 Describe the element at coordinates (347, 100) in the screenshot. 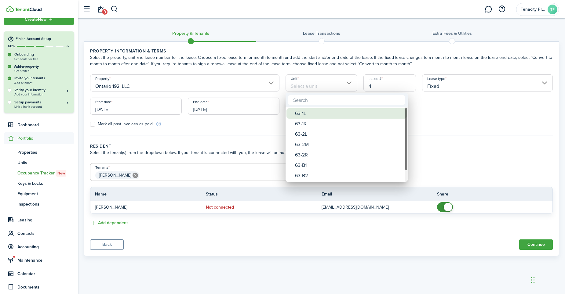

I see `input: Search` at that location.